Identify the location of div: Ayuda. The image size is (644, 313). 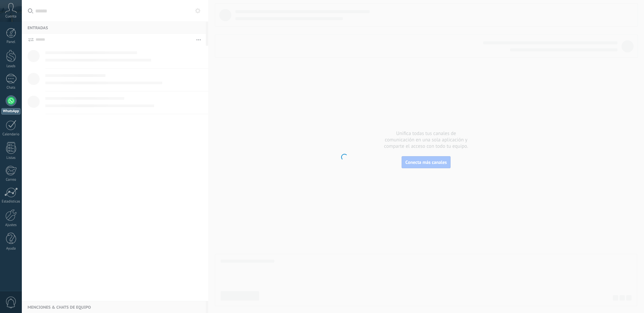
(11, 249).